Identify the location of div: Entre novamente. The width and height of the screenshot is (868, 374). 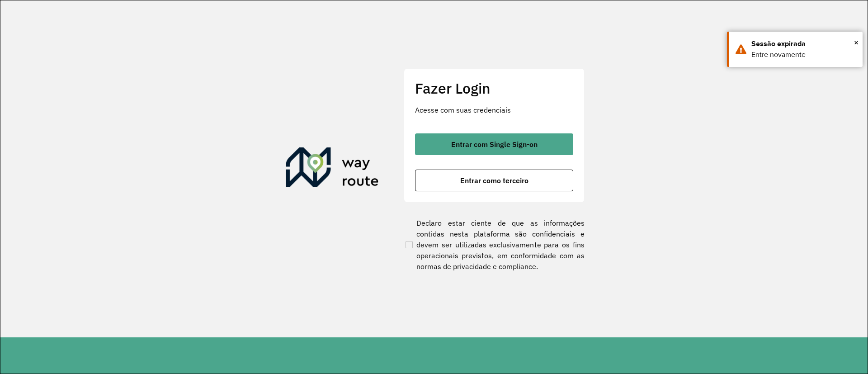
(803, 54).